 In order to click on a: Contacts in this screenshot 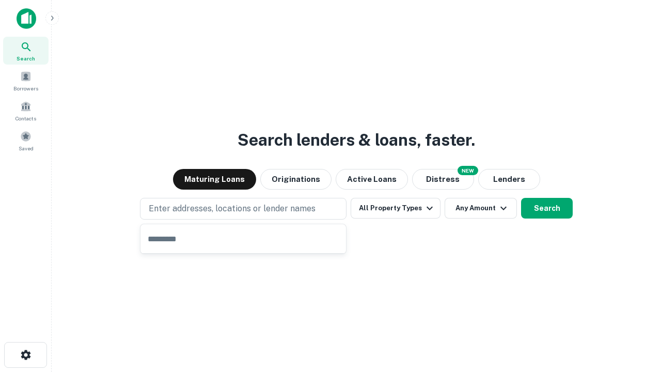, I will do `click(26, 111)`.